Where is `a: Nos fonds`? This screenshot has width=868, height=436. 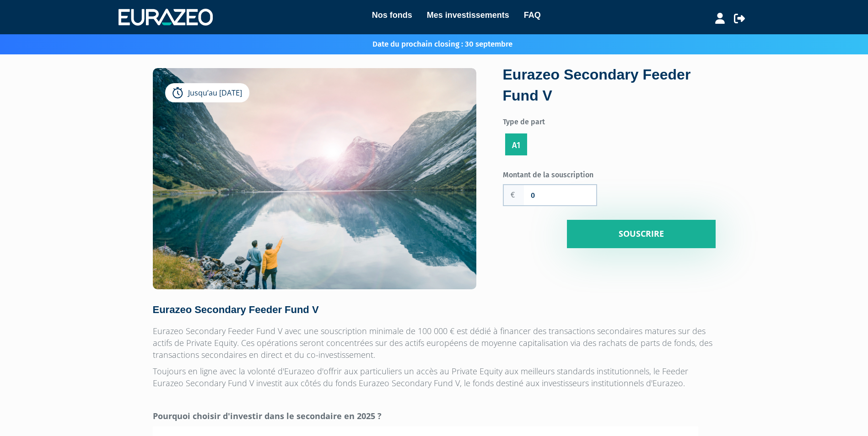
a: Nos fonds is located at coordinates (392, 15).